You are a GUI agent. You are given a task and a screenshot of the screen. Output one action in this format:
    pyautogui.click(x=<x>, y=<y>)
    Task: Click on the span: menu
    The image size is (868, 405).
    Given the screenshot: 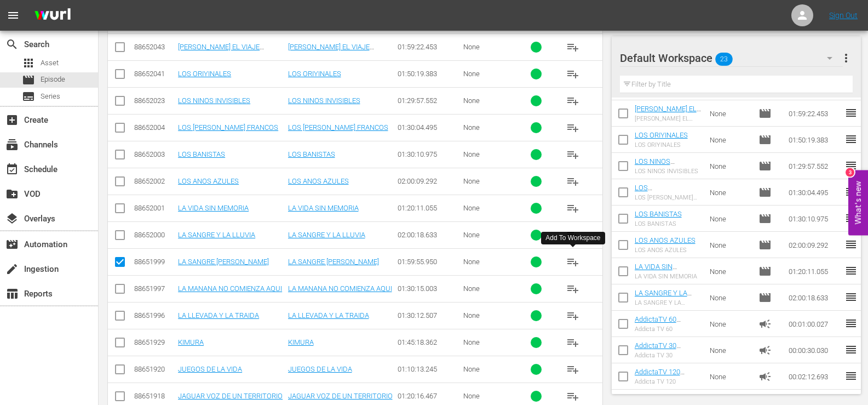 What is the action you would take?
    pyautogui.click(x=13, y=15)
    